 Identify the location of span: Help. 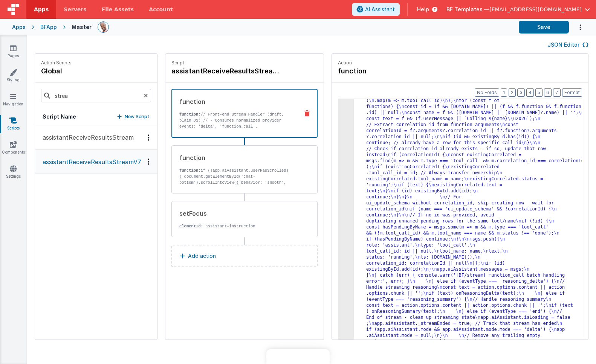
(423, 9).